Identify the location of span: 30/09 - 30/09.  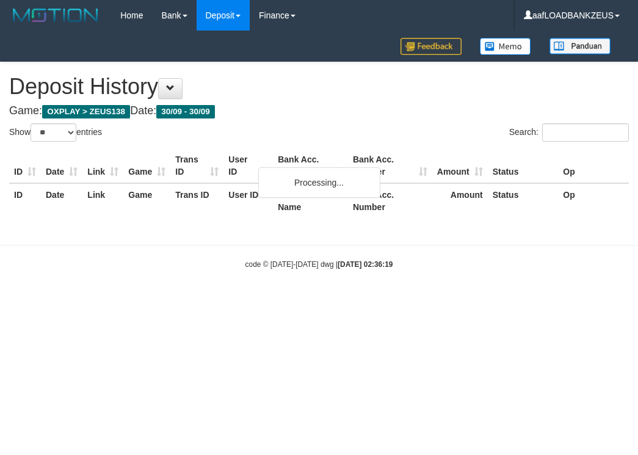
(185, 112).